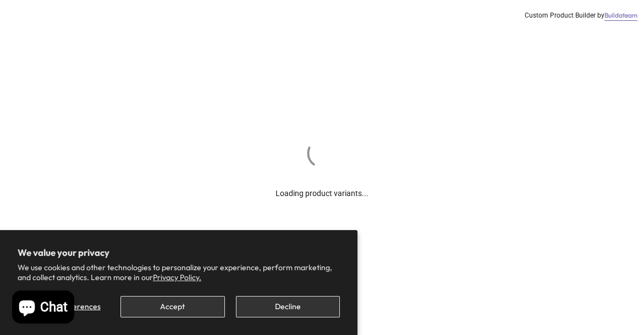 The width and height of the screenshot is (644, 335). What do you see at coordinates (322, 185) in the screenshot?
I see `div: Loading product variants...` at bounding box center [322, 185].